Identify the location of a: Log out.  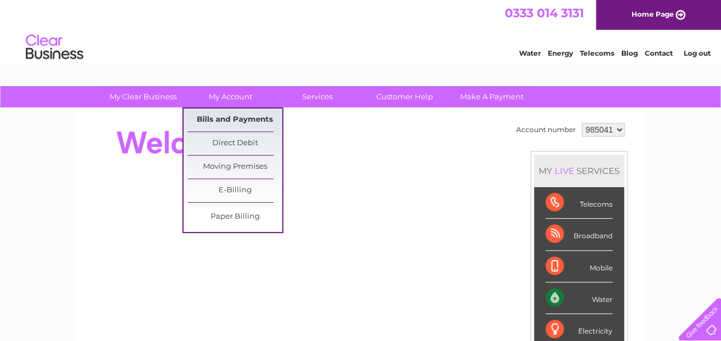
(696, 53).